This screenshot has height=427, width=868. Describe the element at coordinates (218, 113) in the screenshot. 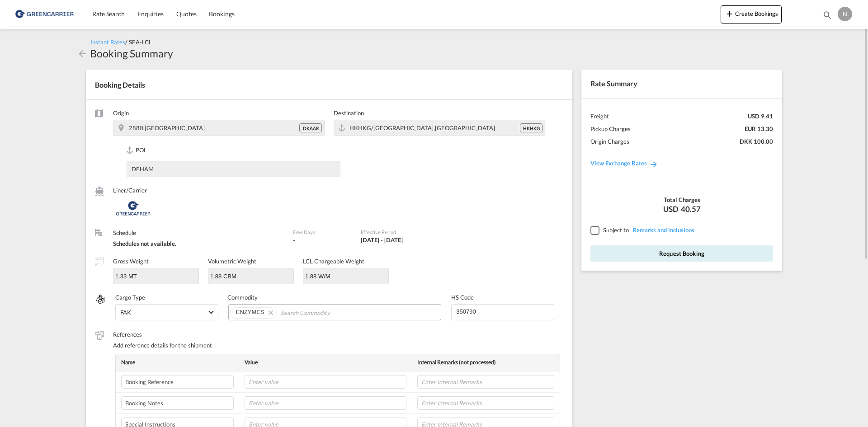

I see `label: Origin` at that location.